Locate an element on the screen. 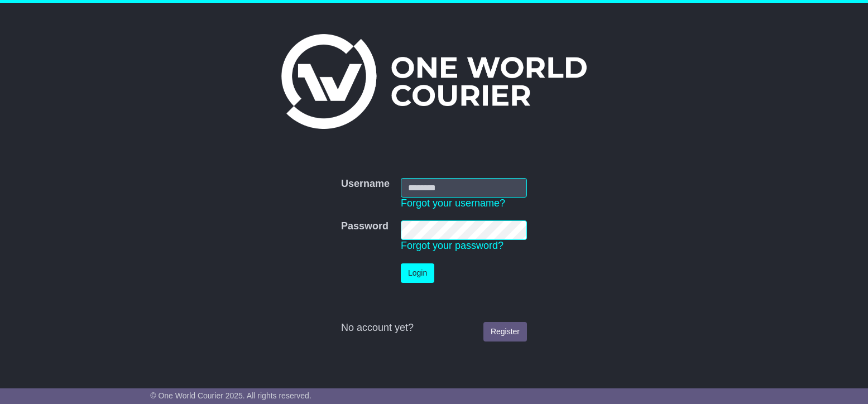 This screenshot has width=868, height=404. img: One World is located at coordinates (434, 81).